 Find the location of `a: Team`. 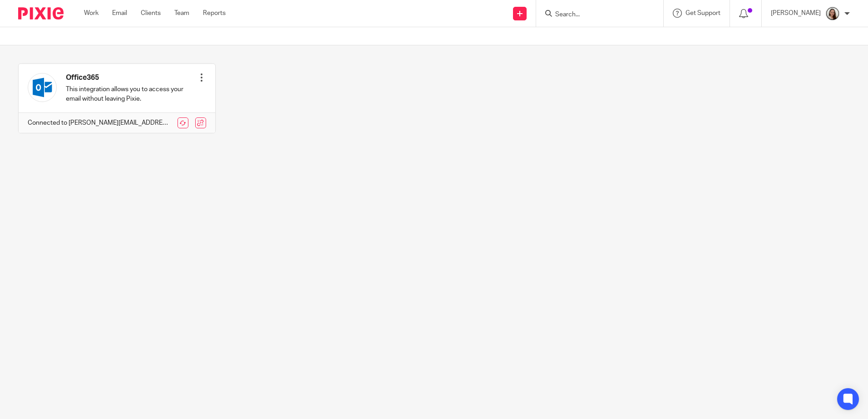

a: Team is located at coordinates (182, 13).